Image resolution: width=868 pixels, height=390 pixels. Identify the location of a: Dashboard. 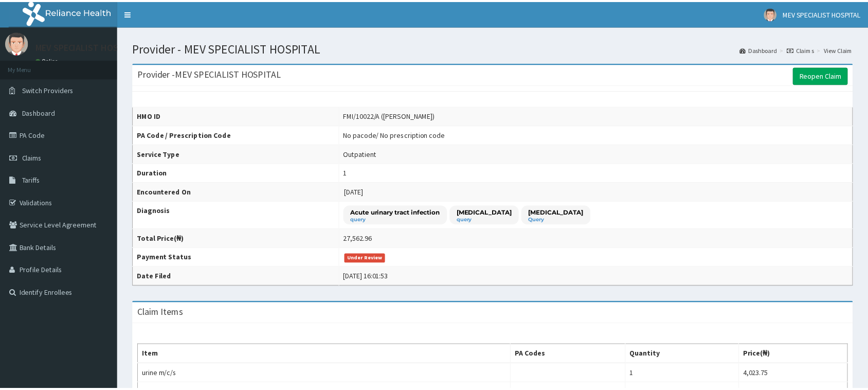
(766, 49).